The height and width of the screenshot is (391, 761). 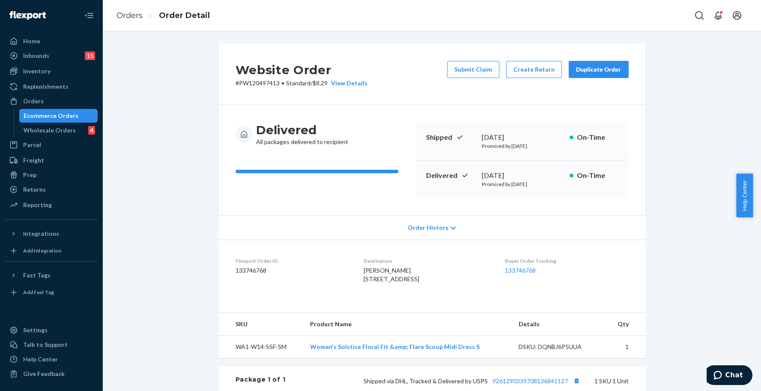 What do you see at coordinates (51, 205) in the screenshot?
I see `a: Reporting` at bounding box center [51, 205].